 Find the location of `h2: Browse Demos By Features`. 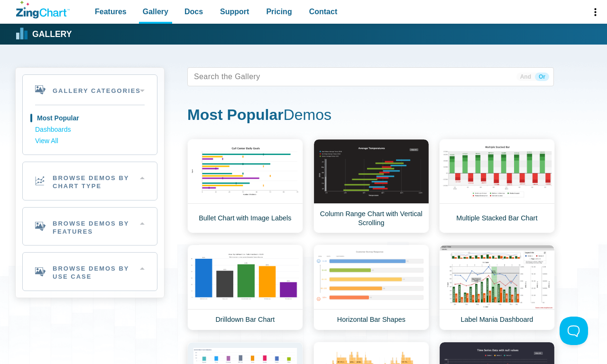

h2: Browse Demos By Features is located at coordinates (90, 227).